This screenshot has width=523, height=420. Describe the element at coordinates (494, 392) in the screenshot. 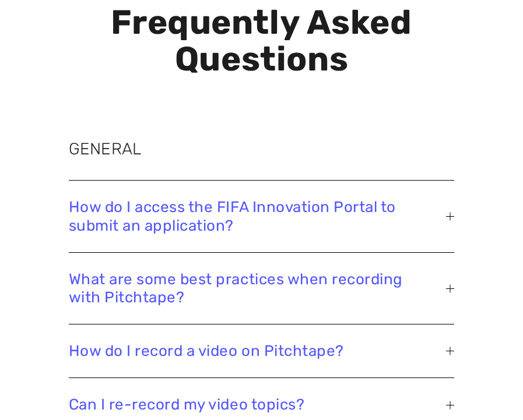

I see `div: Chat Widget` at that location.